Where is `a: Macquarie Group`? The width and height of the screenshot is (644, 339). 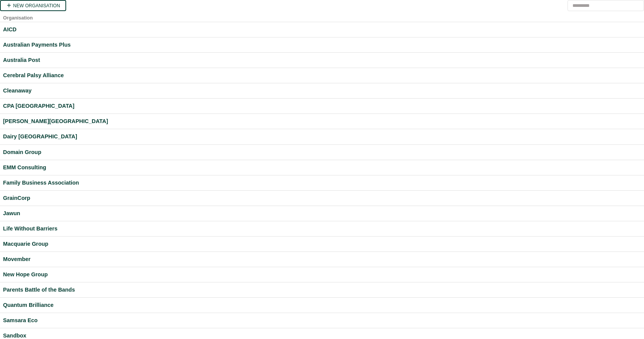 a: Macquarie Group is located at coordinates (322, 244).